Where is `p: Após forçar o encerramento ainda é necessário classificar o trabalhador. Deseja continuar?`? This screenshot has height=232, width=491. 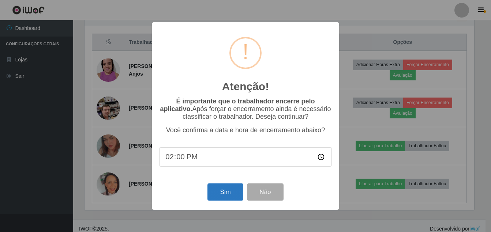
p: Após forçar o encerramento ainda é necessário classificar o trabalhador. Deseja continuar? is located at coordinates (245, 109).